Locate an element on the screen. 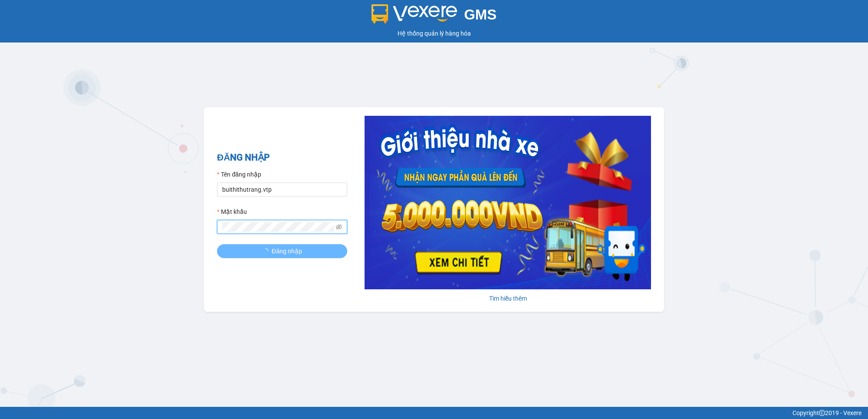  div: Hệ thống quản lý hàng hóa is located at coordinates (434, 33).